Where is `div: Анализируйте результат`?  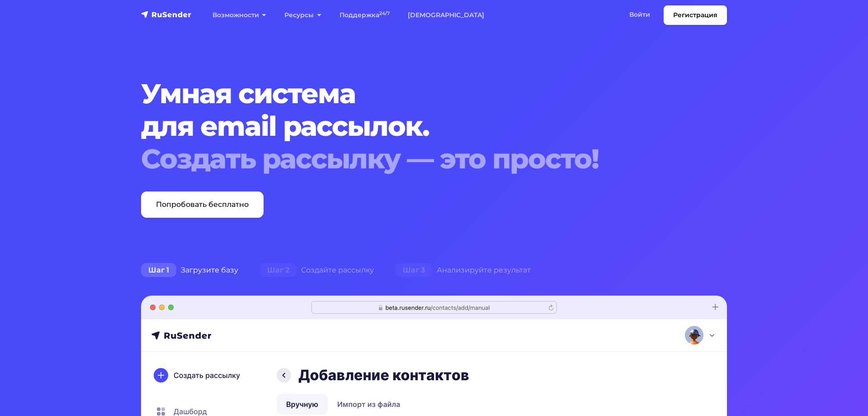 div: Анализируйте результат is located at coordinates (463, 270).